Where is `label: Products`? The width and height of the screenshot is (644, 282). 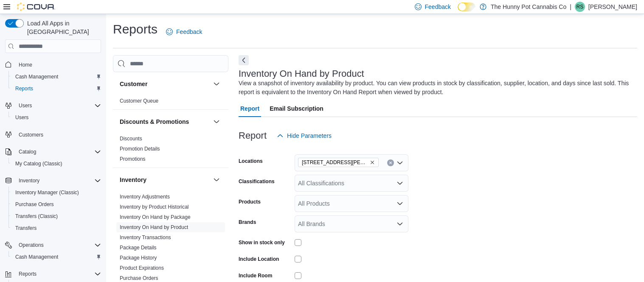 label: Products is located at coordinates (249, 202).